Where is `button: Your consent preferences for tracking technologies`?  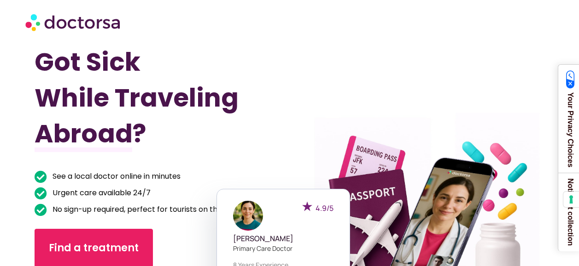 button: Your consent preferences for tracking technologies is located at coordinates (571, 200).